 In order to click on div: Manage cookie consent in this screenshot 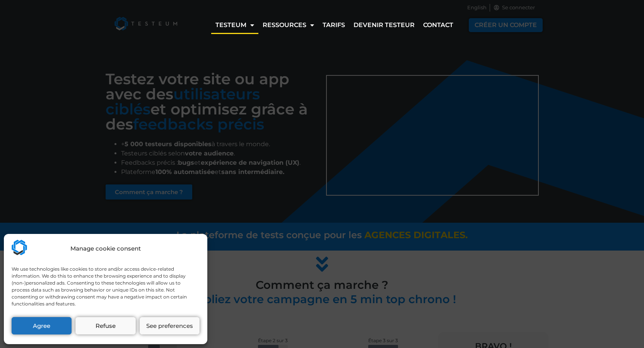, I will do `click(106, 249)`.